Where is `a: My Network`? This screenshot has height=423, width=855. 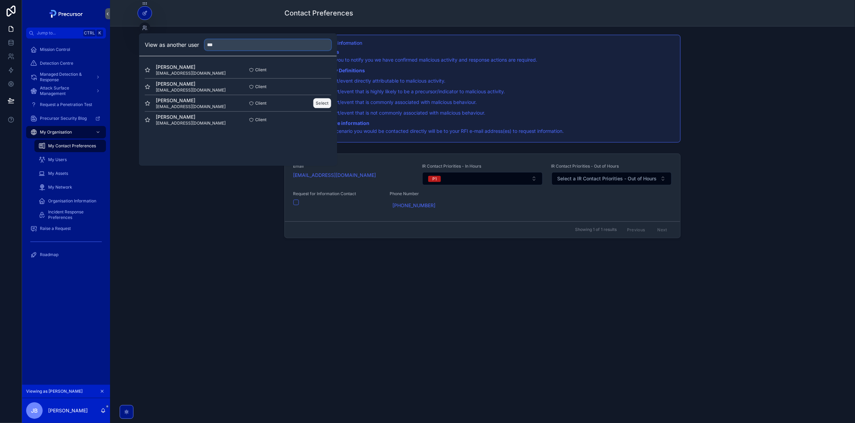 a: My Network is located at coordinates (70, 187).